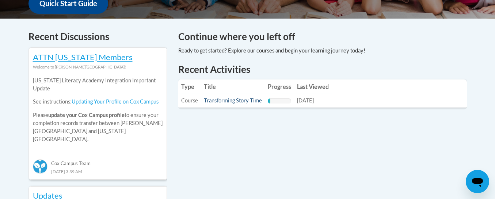 This screenshot has width=495, height=199. I want to click on th: Type, so click(189, 87).